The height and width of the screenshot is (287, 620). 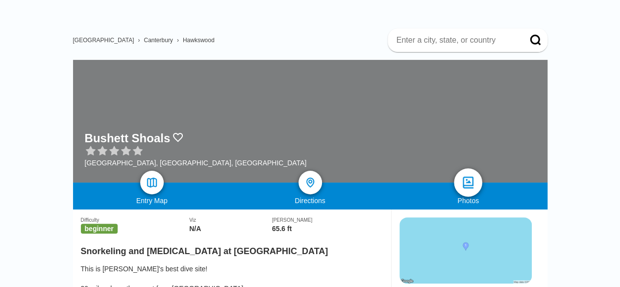 I want to click on input: Enter a city, state, or country, so click(x=456, y=40).